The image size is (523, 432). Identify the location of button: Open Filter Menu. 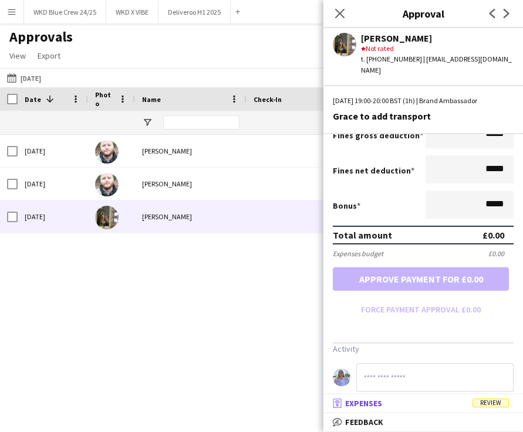
(147, 123).